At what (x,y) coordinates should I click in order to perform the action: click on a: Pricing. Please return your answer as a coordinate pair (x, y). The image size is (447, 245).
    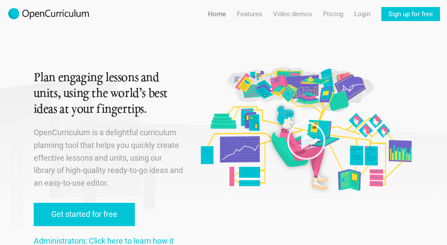
    Looking at the image, I should click on (333, 14).